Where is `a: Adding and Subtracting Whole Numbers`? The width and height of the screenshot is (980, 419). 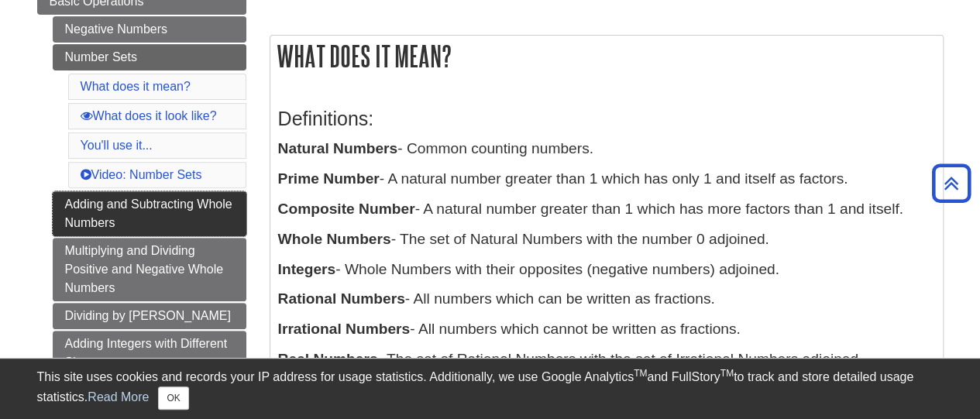 a: Adding and Subtracting Whole Numbers is located at coordinates (149, 213).